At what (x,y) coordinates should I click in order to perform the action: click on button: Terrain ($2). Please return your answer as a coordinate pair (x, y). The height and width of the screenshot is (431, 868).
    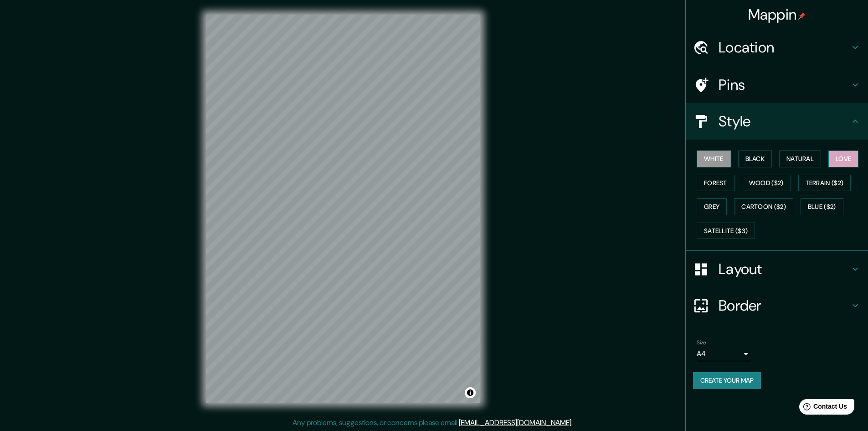
    Looking at the image, I should click on (825, 183).